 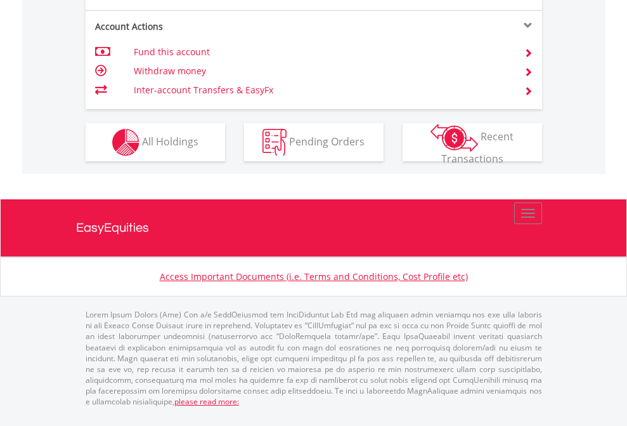 I want to click on span: Pending Orders, so click(x=327, y=141).